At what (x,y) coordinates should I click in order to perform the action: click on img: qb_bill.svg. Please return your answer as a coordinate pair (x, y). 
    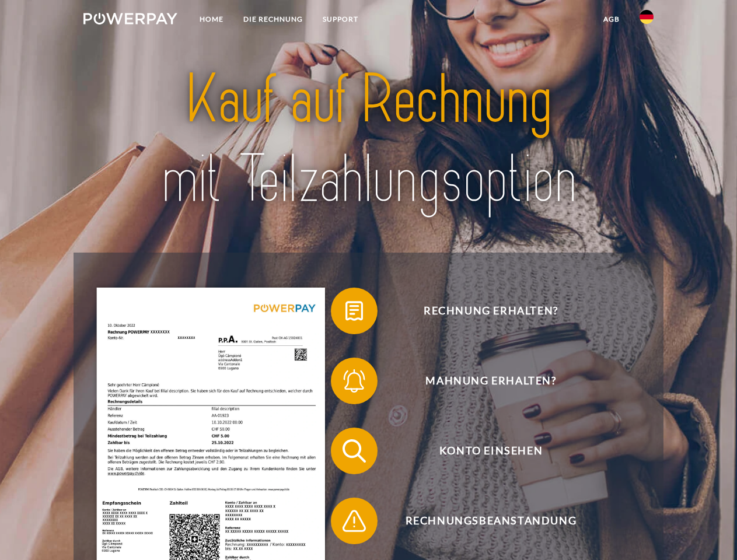
    Looking at the image, I should click on (354, 311).